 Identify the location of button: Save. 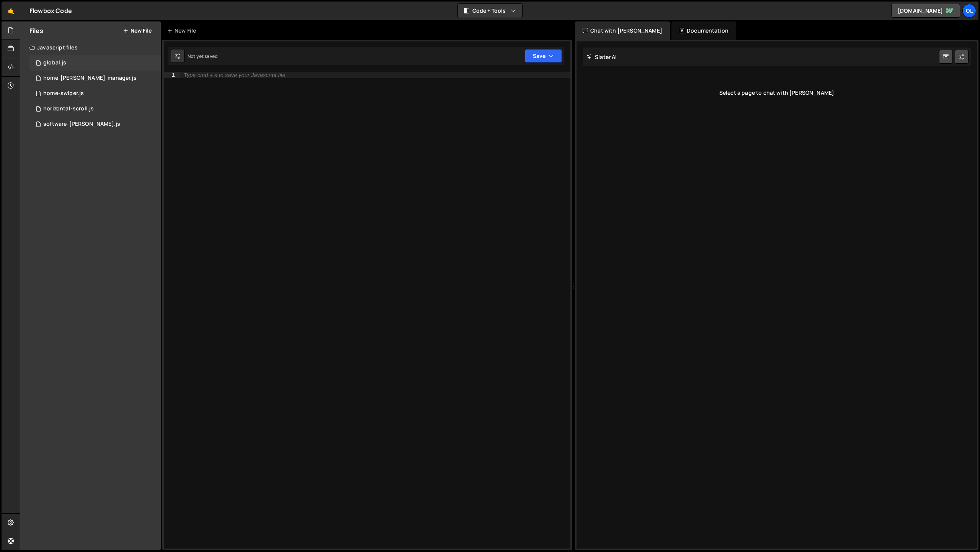
(543, 56).